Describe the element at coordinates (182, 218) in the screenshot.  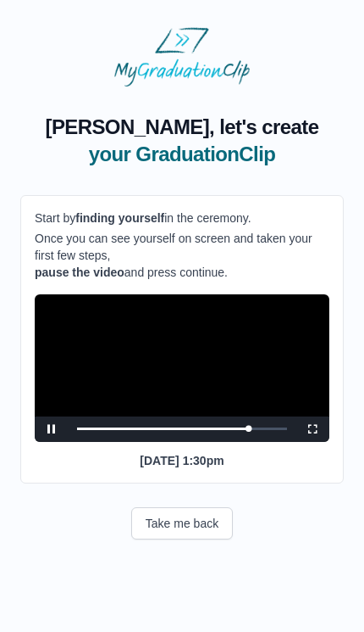
I see `p: Start by in the ceremony.` at that location.